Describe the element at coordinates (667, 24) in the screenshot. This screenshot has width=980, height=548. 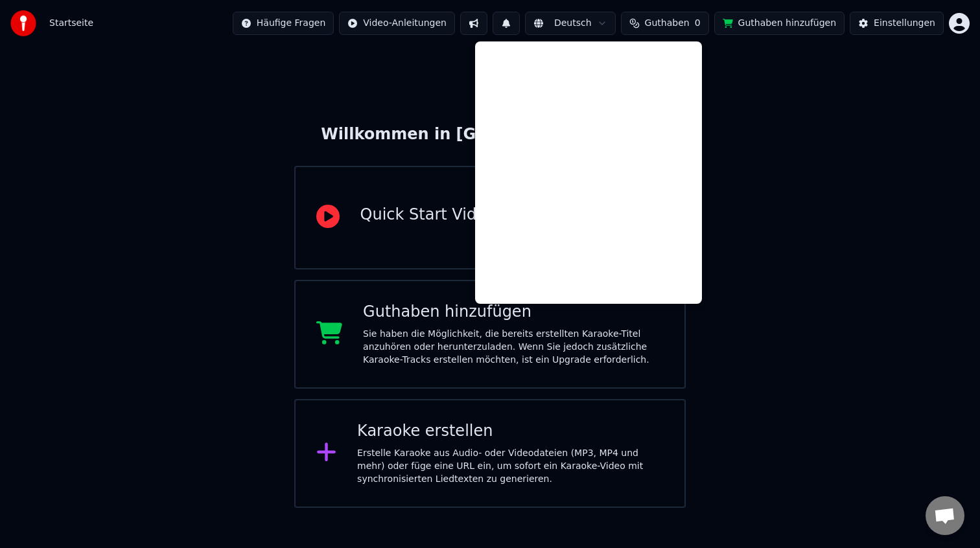
I see `span: Guthaben` at that location.